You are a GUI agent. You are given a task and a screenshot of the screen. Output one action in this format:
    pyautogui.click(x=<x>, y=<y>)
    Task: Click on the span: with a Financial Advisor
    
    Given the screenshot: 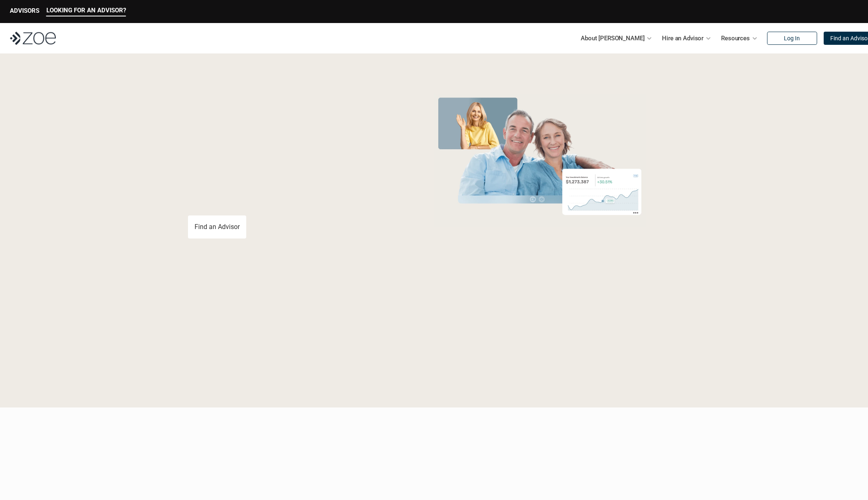 What is the action you would take?
    pyautogui.click(x=271, y=148)
    